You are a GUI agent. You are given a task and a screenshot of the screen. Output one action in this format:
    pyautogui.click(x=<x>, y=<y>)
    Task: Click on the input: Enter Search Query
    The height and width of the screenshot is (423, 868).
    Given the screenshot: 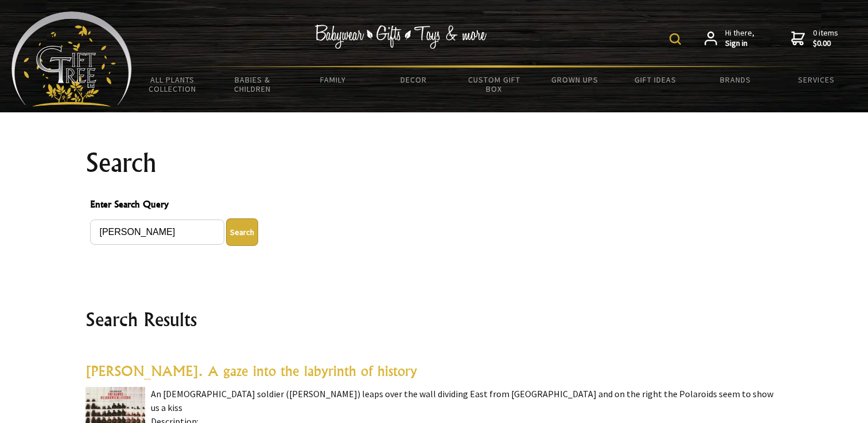 What is the action you would take?
    pyautogui.click(x=157, y=232)
    